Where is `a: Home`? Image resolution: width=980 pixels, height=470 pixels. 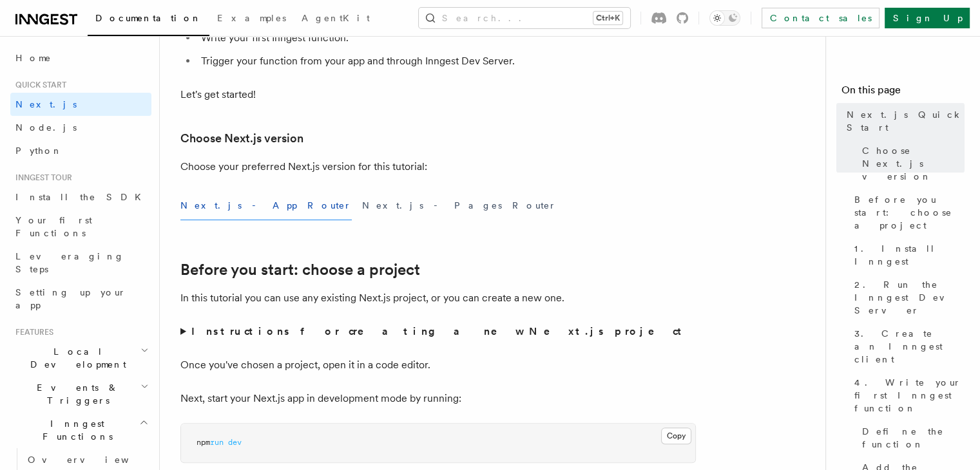 a: Home is located at coordinates (81, 58).